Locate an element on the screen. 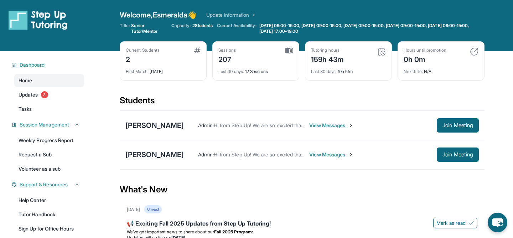  a: Weekly Progress Report is located at coordinates (49, 140).